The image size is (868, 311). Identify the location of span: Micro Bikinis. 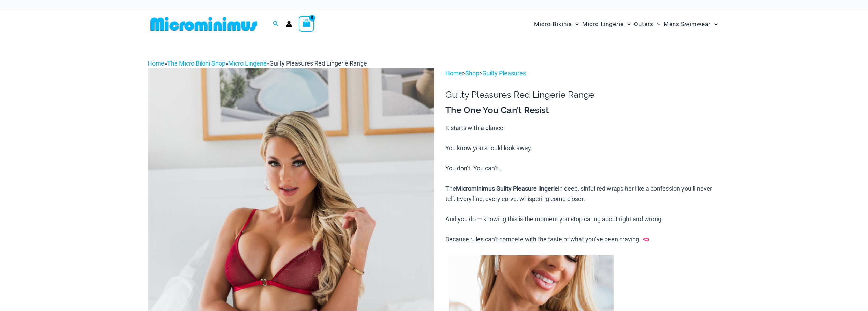
(552, 24).